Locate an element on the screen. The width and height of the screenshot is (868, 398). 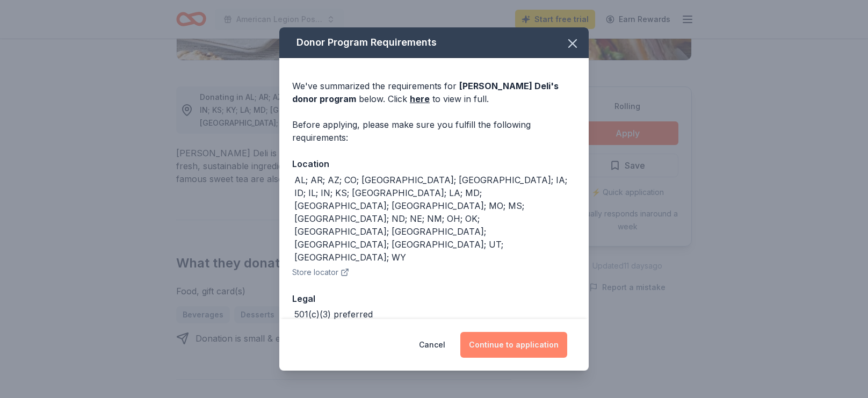
button: Continue to application is located at coordinates (514, 345).